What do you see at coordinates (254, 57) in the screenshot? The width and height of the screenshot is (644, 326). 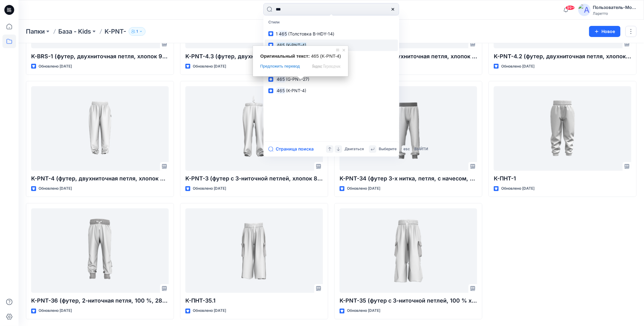 I see `p: K-PNT-4.3 (футер, двухниточная петля, хлопок 92 %, эластан 8 %, 280 г/м²)` at bounding box center [254, 57].